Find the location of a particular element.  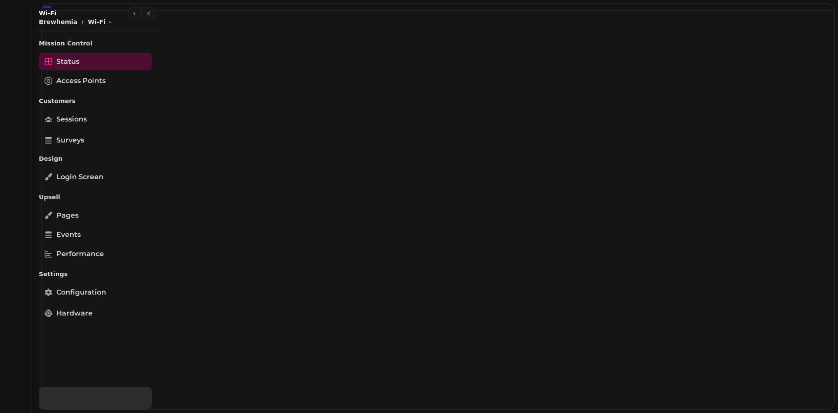

a: Configuration is located at coordinates (95, 292).